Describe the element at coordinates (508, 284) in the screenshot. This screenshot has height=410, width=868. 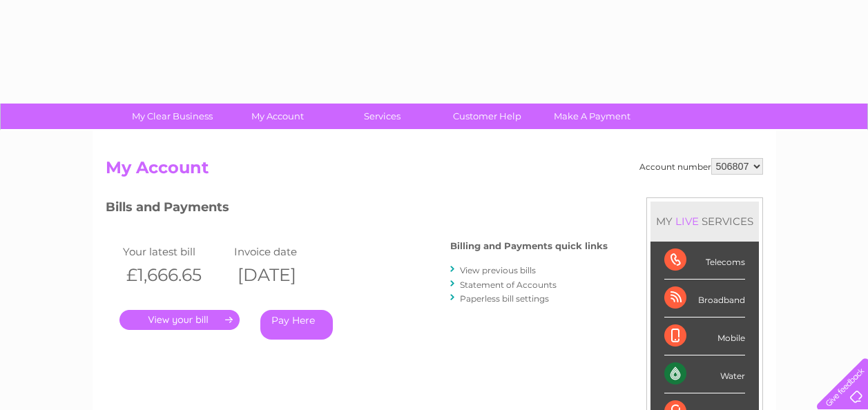
I see `a: Statement of Accounts` at that location.